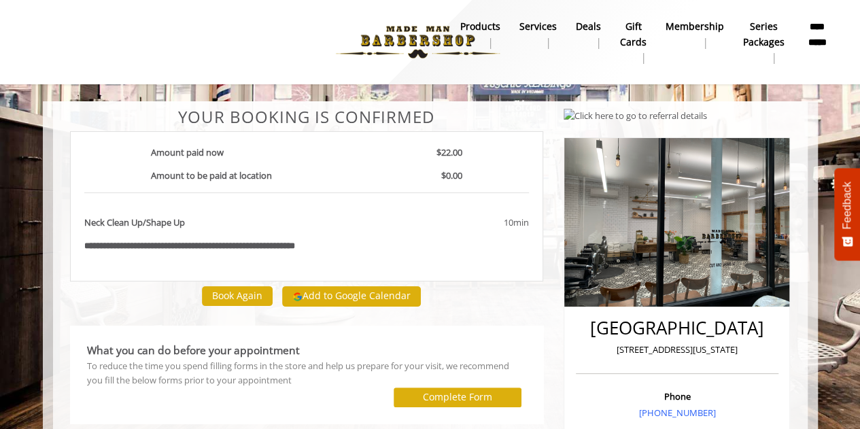 This screenshot has height=429, width=860. I want to click on b: $0.00, so click(451, 175).